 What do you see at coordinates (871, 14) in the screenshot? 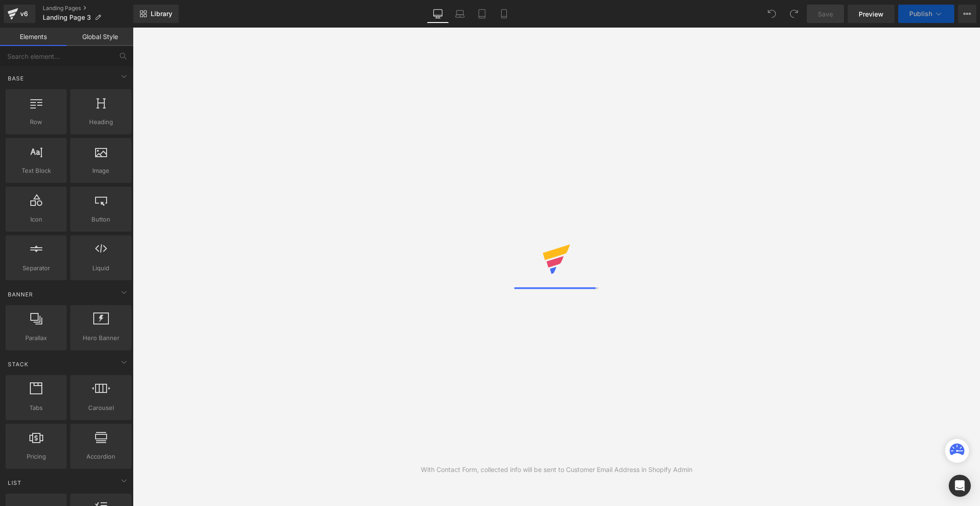
I see `span: Preview` at bounding box center [871, 14].